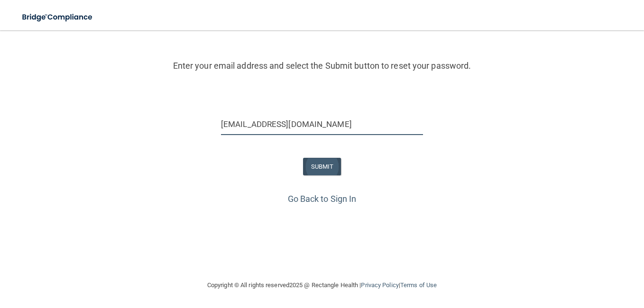  What do you see at coordinates (322, 124) in the screenshot?
I see `input: Email` at bounding box center [322, 124].